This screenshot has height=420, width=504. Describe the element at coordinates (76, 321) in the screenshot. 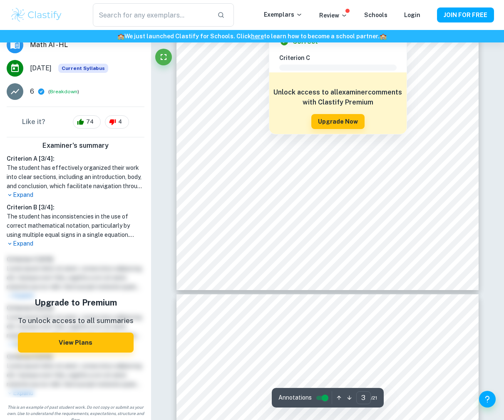

I see `p: To unlock access to all summaries` at that location.